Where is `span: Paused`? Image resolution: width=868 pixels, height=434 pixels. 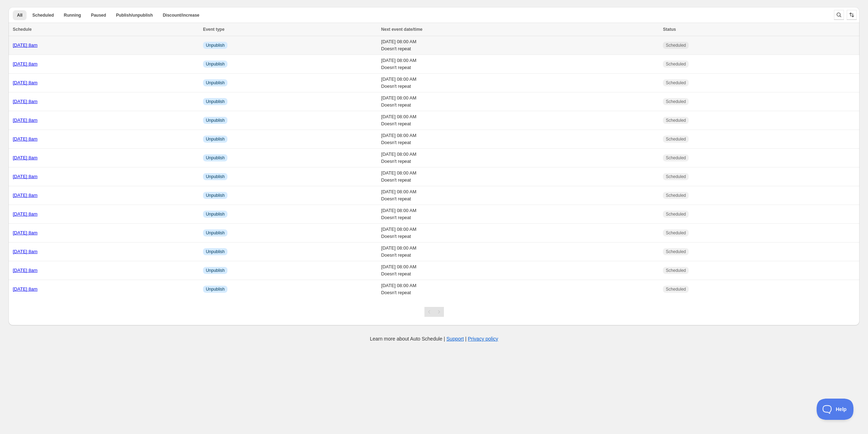 span: Paused is located at coordinates (98, 15).